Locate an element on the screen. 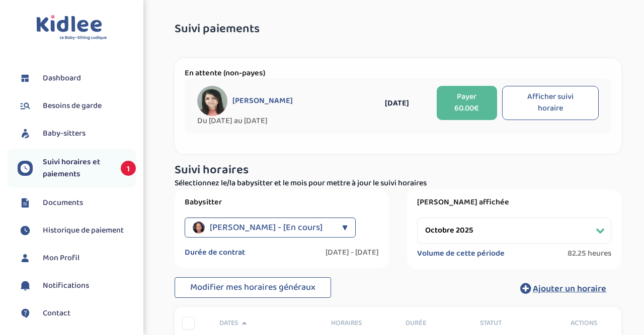  div: Dates is located at coordinates (267, 323).